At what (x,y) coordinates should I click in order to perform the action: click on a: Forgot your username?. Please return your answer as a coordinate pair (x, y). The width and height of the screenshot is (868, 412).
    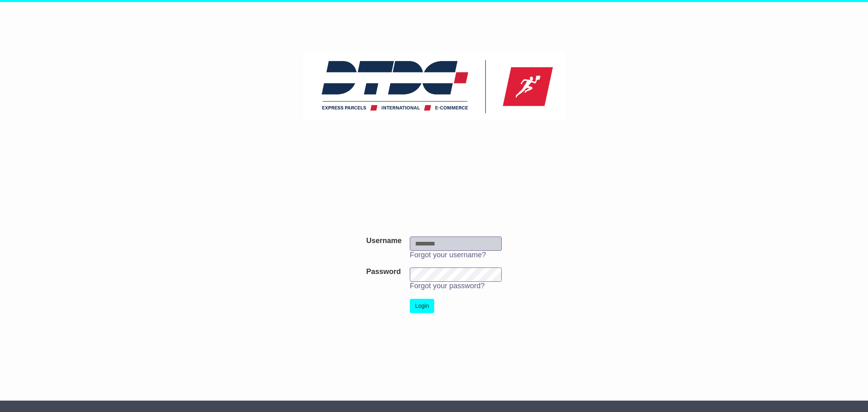
    Looking at the image, I should click on (448, 255).